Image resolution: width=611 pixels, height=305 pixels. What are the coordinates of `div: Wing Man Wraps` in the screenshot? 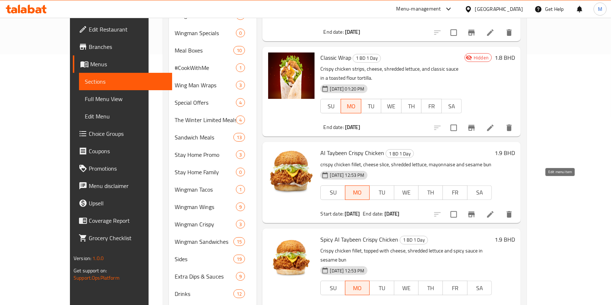 It's located at (205, 85).